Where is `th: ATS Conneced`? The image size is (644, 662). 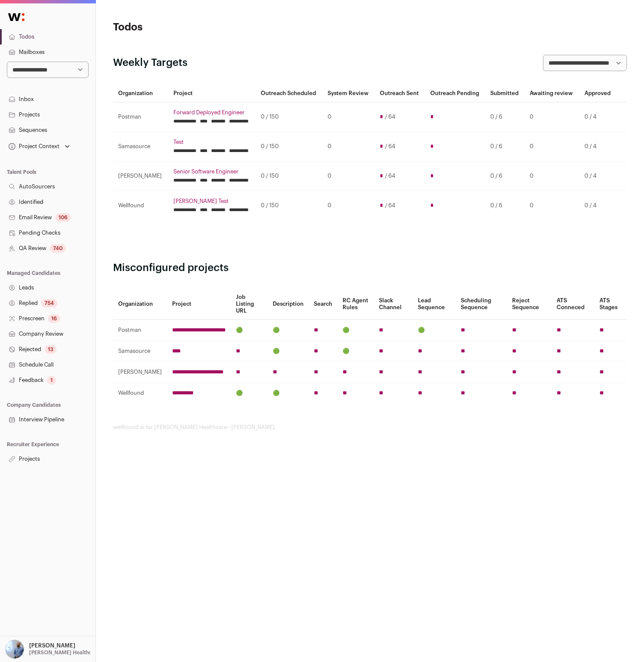
th: ATS Conneced is located at coordinates (573, 304).